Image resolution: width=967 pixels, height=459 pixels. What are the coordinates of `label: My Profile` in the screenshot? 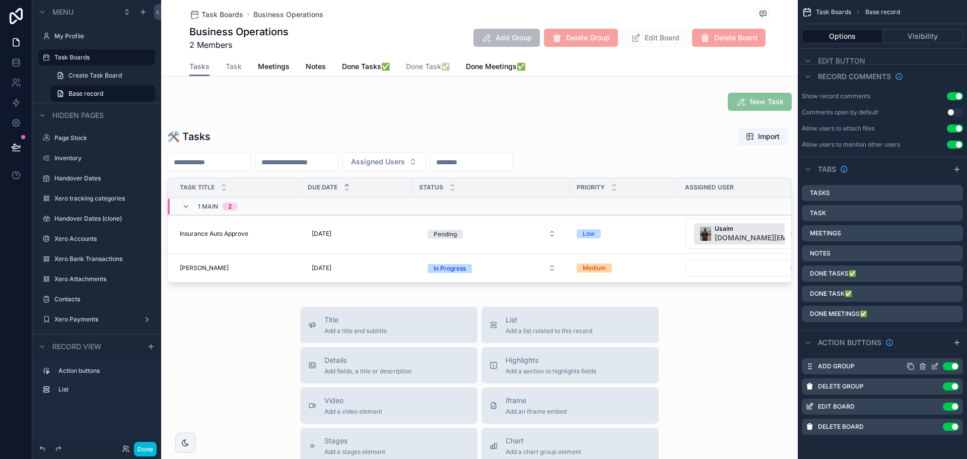 It's located at (102, 36).